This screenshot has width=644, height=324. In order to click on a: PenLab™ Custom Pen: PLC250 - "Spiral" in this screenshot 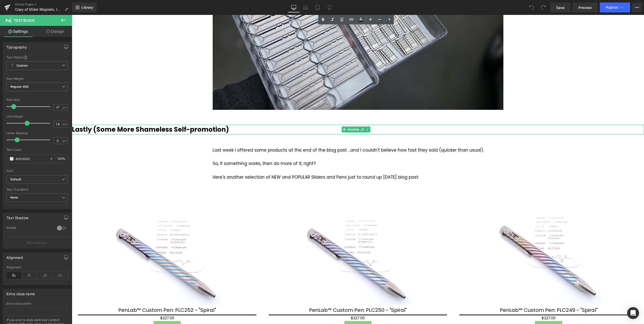, I will do `click(286, 295)`.